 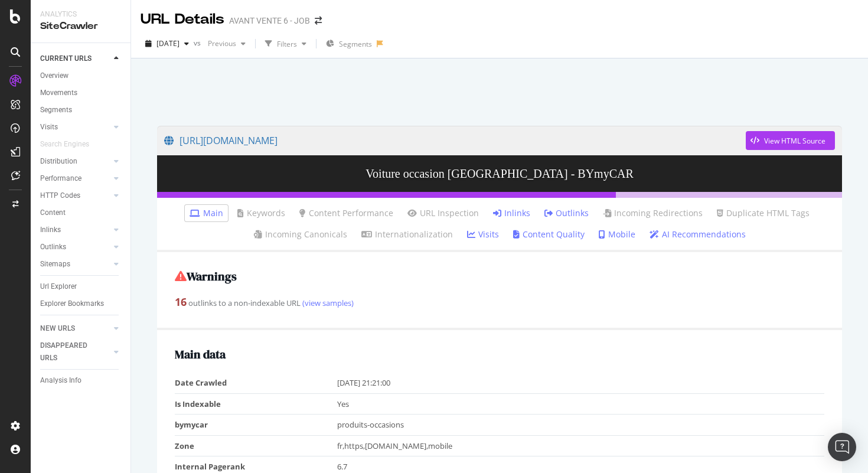 What do you see at coordinates (256, 446) in the screenshot?
I see `td: Zone` at bounding box center [256, 446].